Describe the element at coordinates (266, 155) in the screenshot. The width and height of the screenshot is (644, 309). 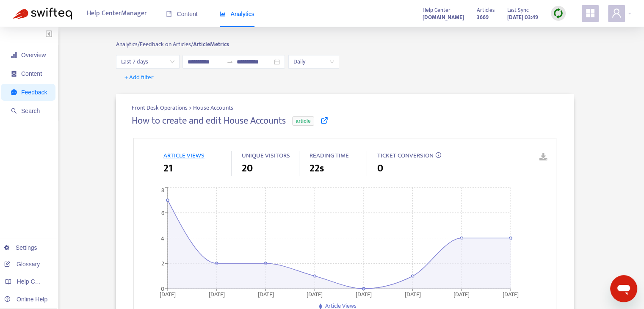
I see `span: UNIQUE VISITORS` at that location.